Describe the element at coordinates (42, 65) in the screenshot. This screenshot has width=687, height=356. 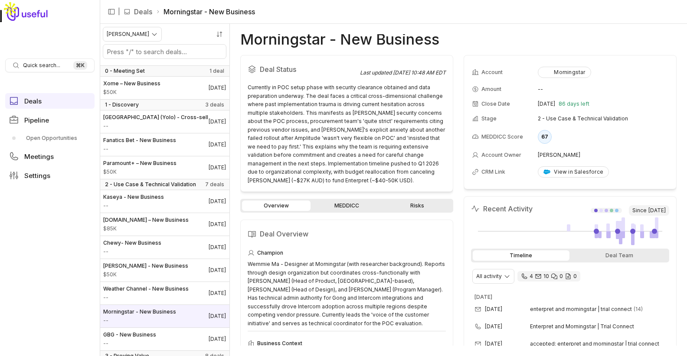
I see `span: Quick search...` at that location.